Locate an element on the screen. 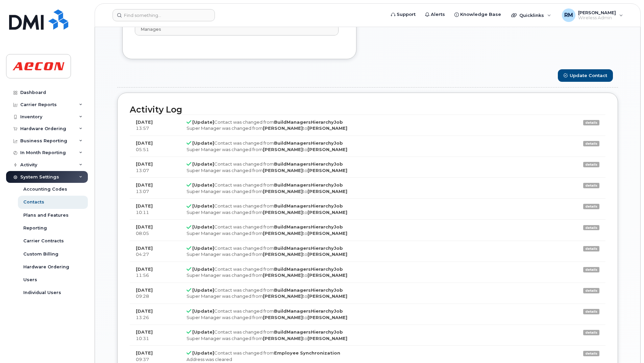 This screenshot has width=644, height=363. span: Wireless Admin is located at coordinates (597, 18).